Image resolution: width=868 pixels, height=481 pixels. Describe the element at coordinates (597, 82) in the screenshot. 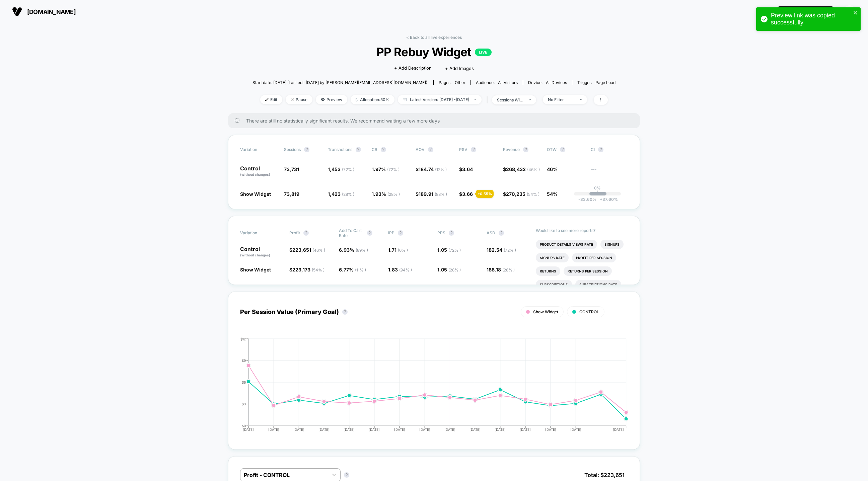

I see `div: Trigger:` at that location.